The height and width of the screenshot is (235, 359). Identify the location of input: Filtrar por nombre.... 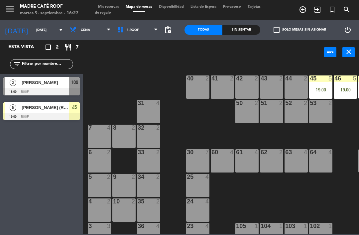
(47, 64).